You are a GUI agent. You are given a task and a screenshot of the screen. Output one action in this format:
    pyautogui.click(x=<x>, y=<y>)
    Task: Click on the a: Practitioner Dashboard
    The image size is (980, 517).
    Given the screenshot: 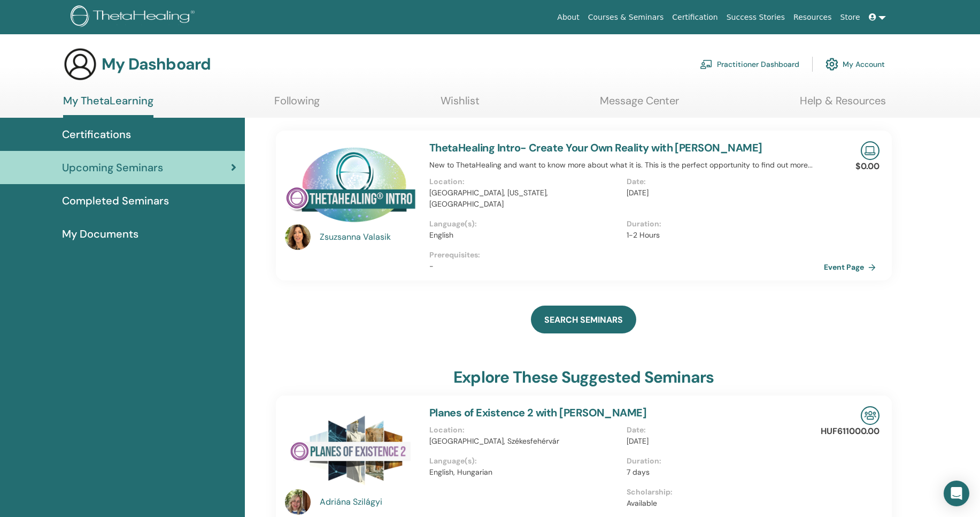 What is the action you would take?
    pyautogui.click(x=750, y=65)
    